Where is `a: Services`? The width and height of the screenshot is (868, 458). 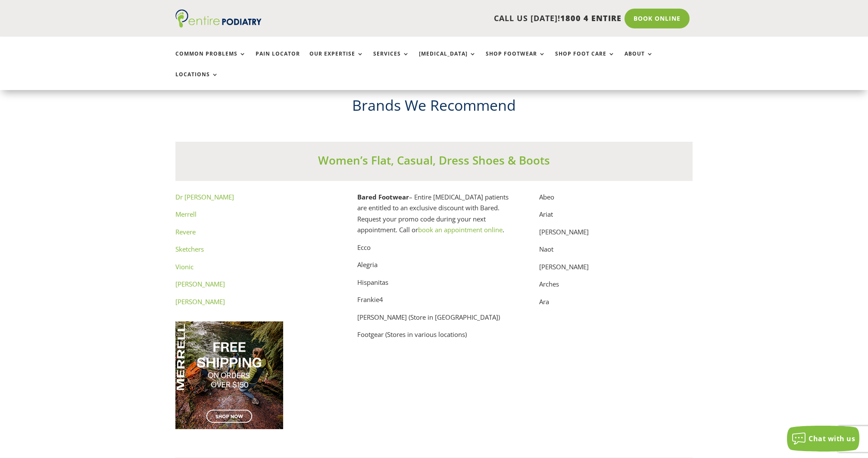
a: Services is located at coordinates (391, 60).